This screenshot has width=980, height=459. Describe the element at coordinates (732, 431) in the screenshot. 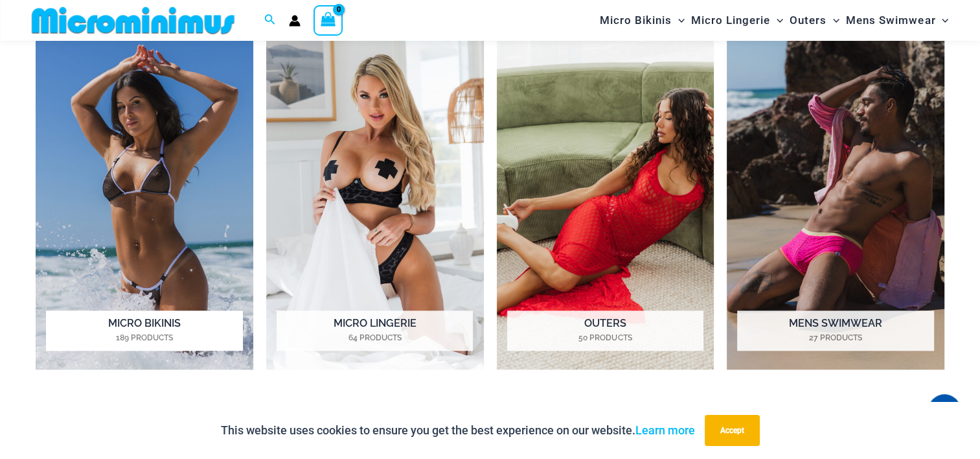

I see `button: Accept` at that location.